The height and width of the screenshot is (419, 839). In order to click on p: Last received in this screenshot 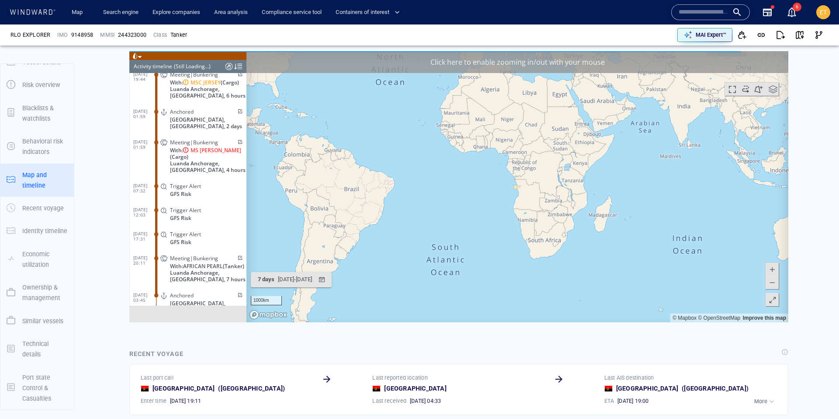, I will do `click(389, 401)`.